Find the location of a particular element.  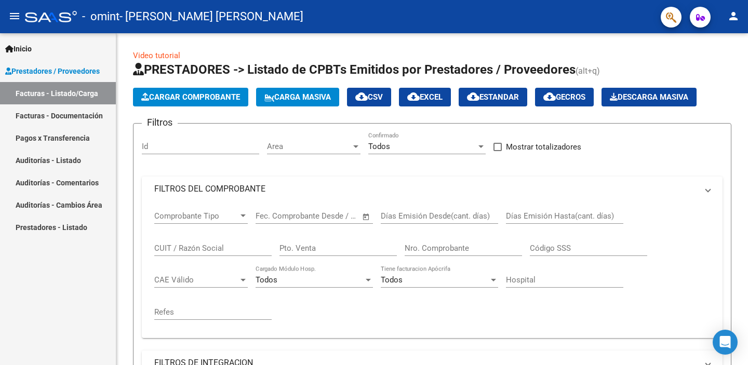

span: Carga Masiva is located at coordinates (298, 97).